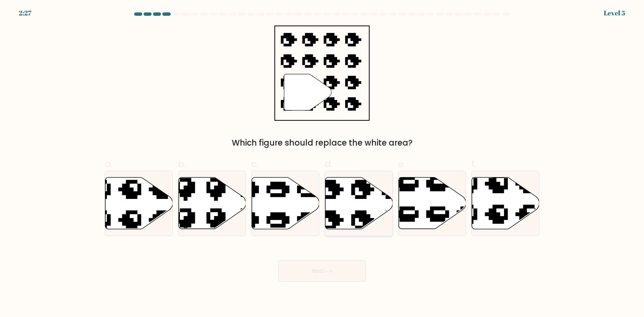 The width and height of the screenshot is (644, 317). I want to click on div: Level 5, so click(614, 13).